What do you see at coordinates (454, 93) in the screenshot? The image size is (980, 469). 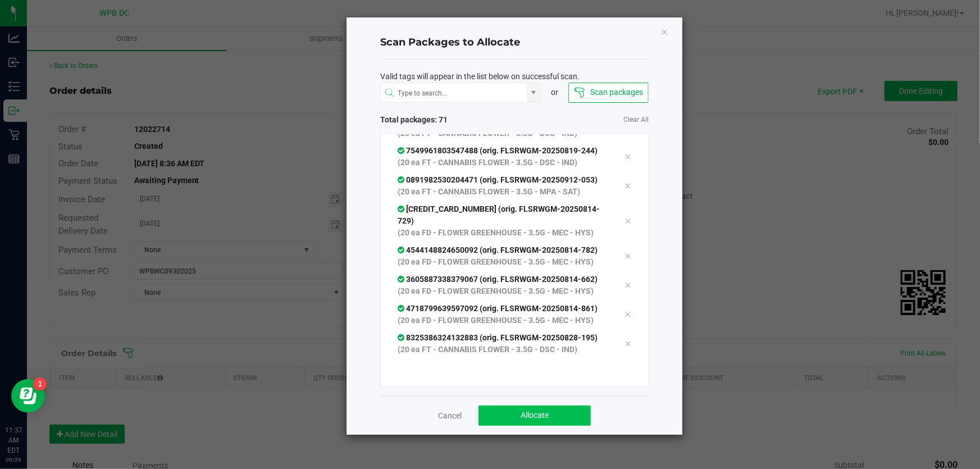 I see `input: NO DATA FOUND` at bounding box center [454, 93].